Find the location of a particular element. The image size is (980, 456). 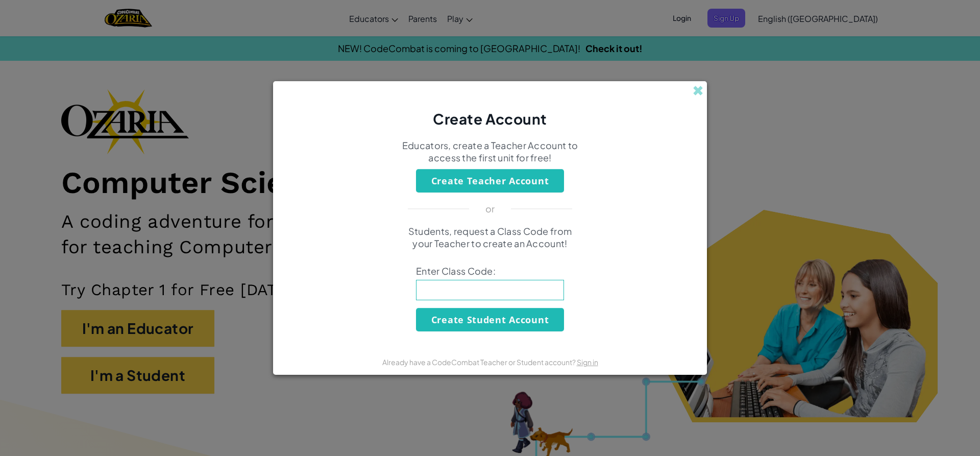

p: or is located at coordinates (490, 209).